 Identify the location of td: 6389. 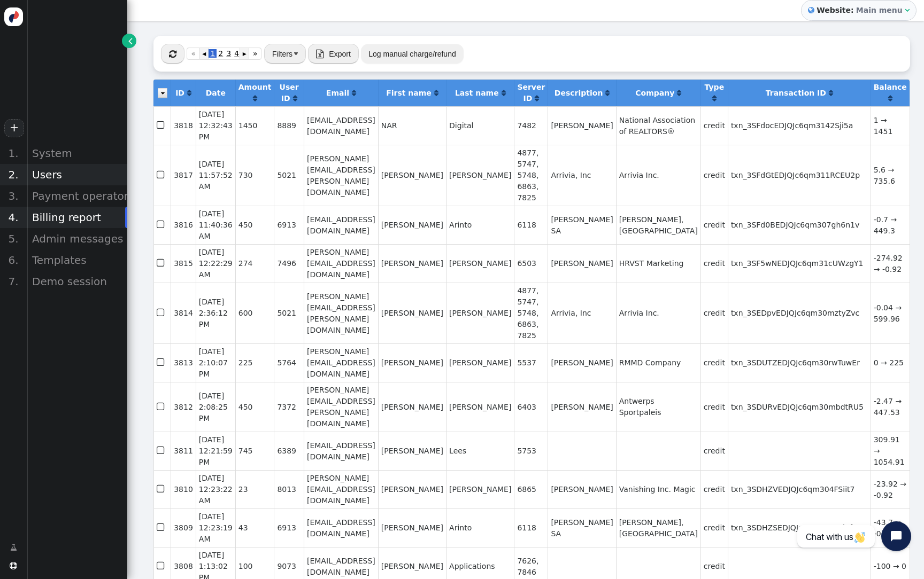
(289, 451).